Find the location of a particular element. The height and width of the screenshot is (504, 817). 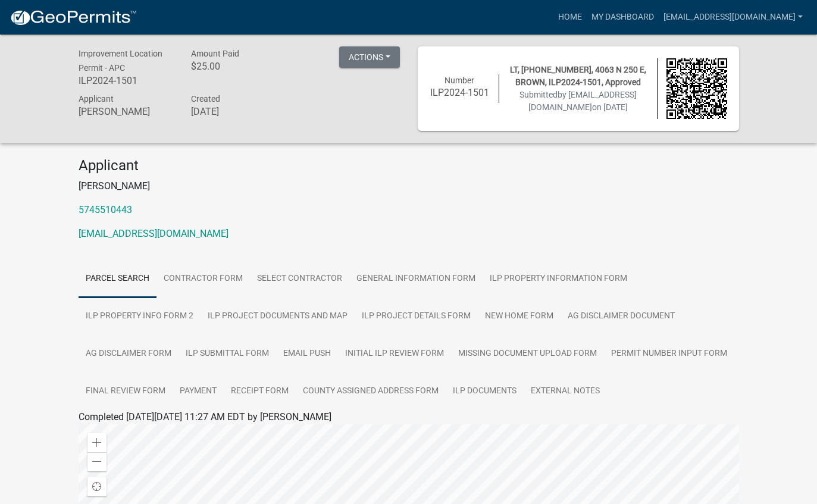

a: My Dashboard is located at coordinates (622, 17).